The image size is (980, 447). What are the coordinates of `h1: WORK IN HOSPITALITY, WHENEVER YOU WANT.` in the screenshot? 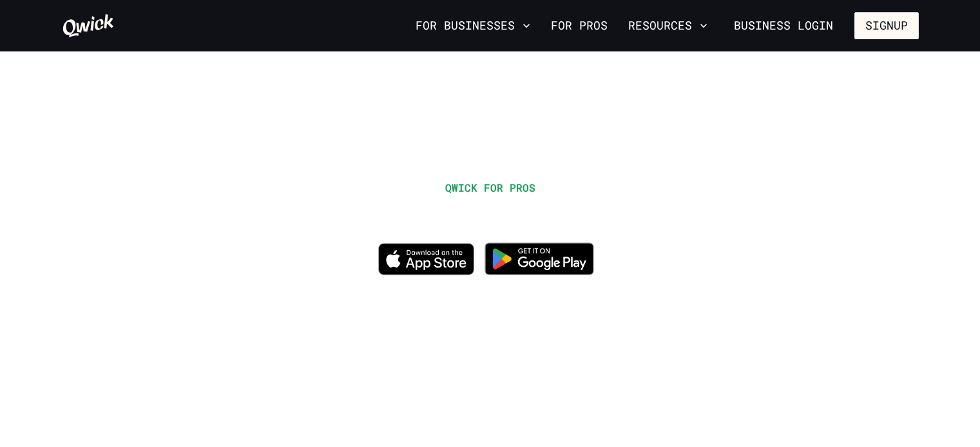 It's located at (490, 215).